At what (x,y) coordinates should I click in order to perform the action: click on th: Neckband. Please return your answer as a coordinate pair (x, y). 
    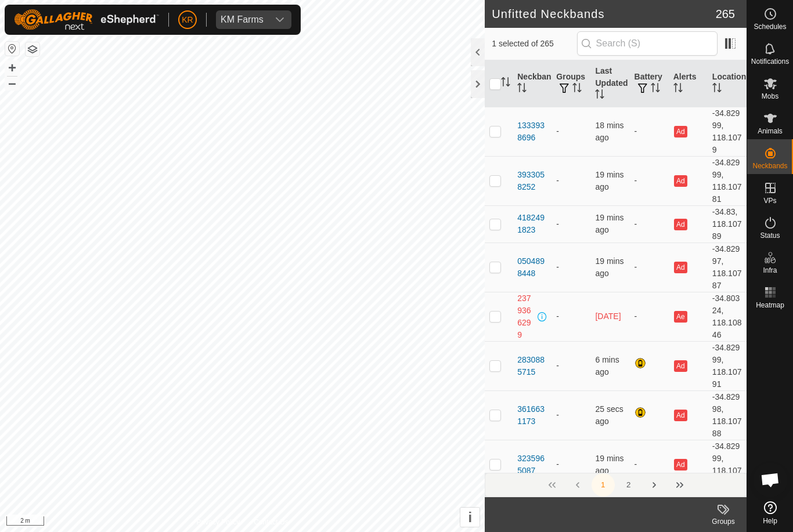
    Looking at the image, I should click on (531, 84).